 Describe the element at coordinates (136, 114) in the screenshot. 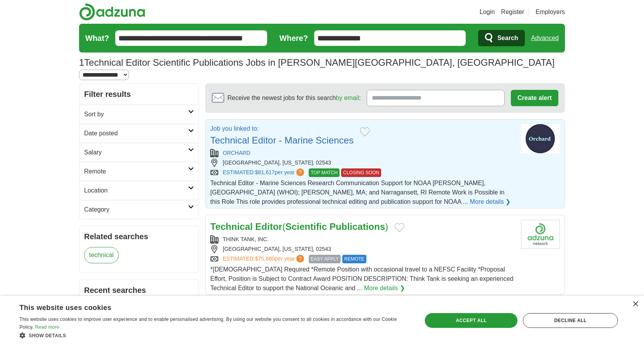

I see `h2: Sort by` at that location.